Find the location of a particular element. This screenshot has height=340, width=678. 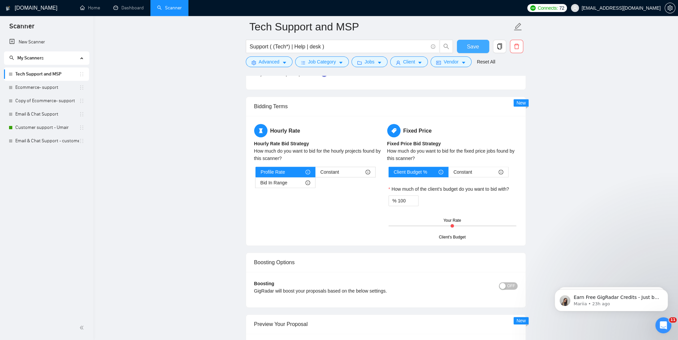

span: double-left is located at coordinates (83, 327).